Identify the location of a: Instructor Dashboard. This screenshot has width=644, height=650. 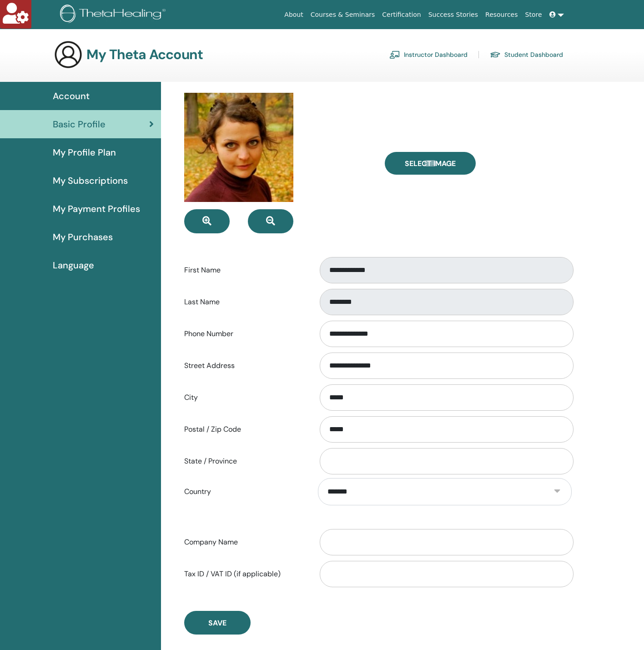
(428, 54).